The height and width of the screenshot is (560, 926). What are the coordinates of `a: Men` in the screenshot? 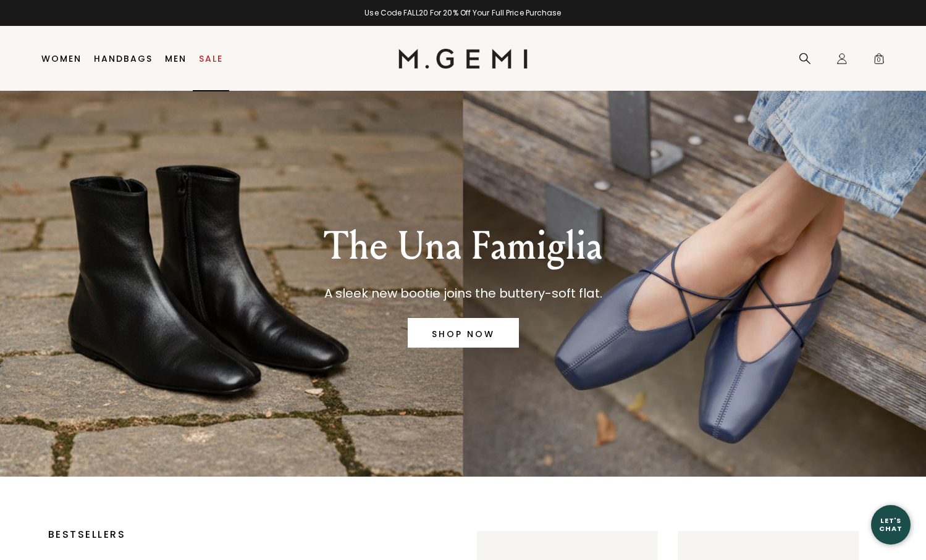 It's located at (175, 59).